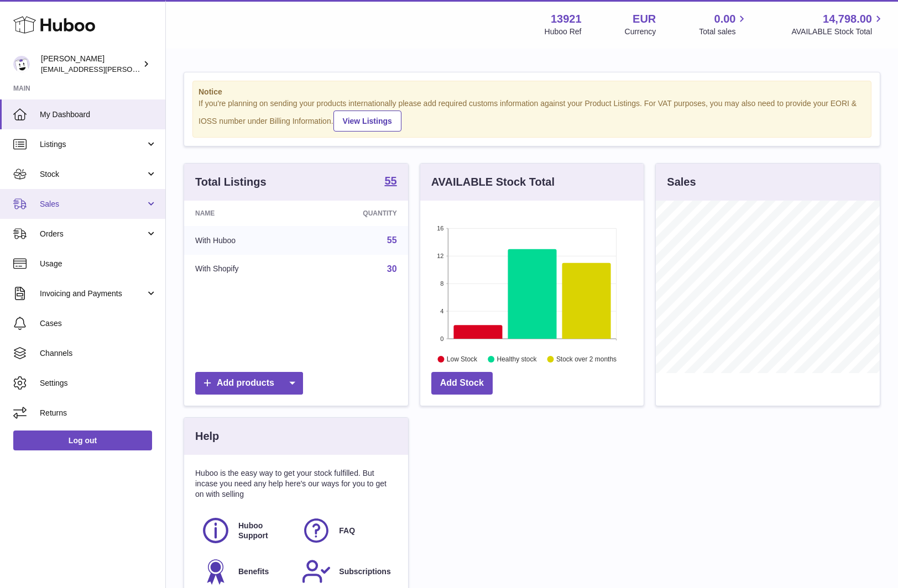 The image size is (898, 588). Describe the element at coordinates (440, 228) in the screenshot. I see `text: 16` at that location.